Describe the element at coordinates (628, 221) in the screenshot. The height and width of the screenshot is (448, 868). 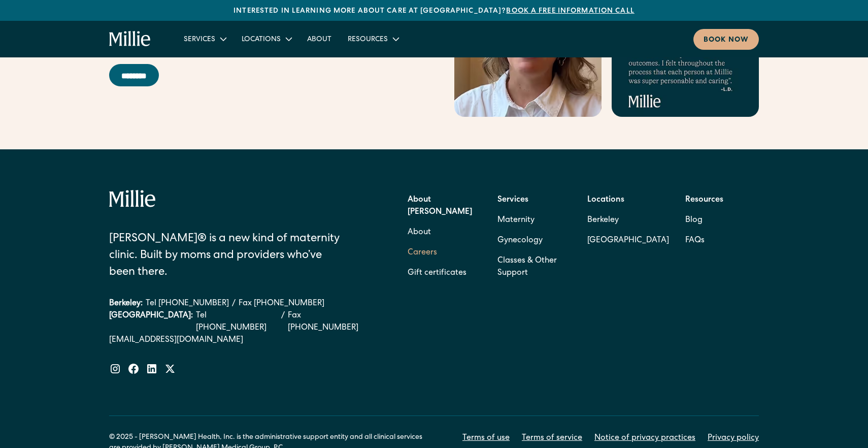
I see `a: Berkeley` at that location.